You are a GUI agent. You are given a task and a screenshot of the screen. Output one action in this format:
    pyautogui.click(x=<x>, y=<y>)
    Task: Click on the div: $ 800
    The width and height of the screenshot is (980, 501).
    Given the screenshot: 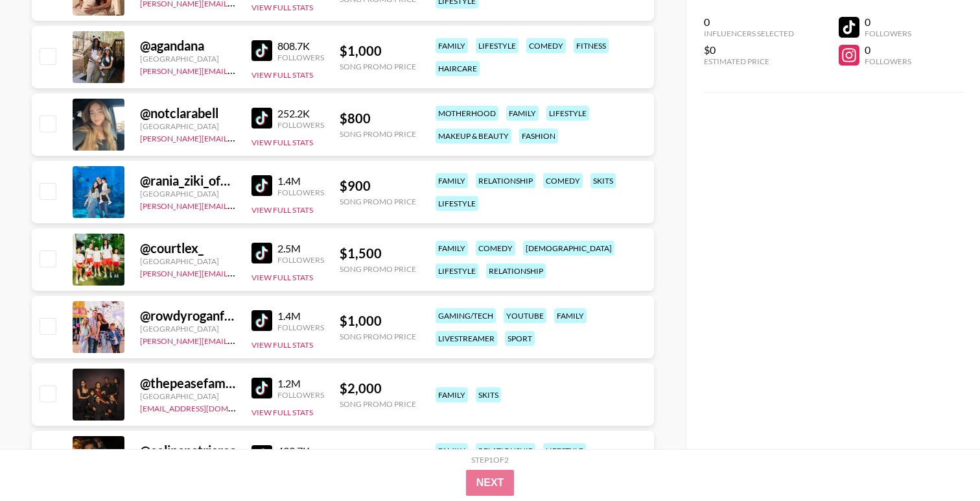 What is the action you would take?
    pyautogui.click(x=378, y=118)
    